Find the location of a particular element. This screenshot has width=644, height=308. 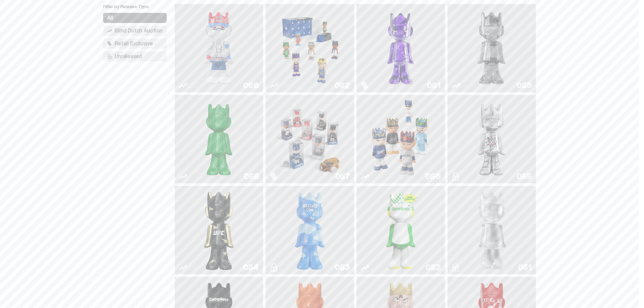

div: 056 is located at coordinates (433, 177).